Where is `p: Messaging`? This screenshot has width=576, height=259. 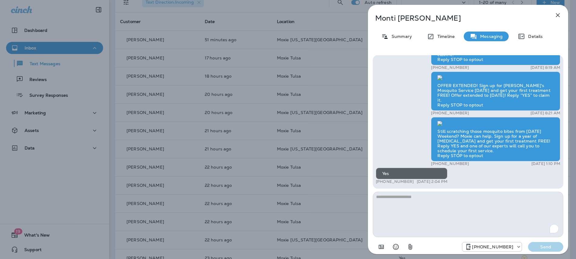
p: Messaging is located at coordinates (489, 36).